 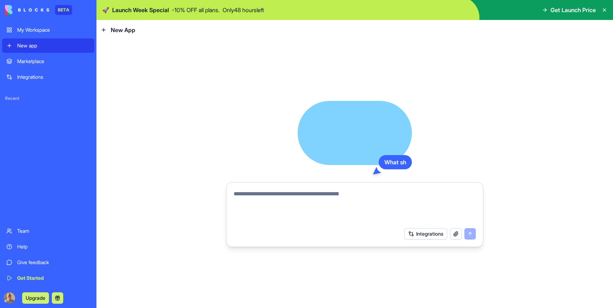 What do you see at coordinates (54, 61) in the screenshot?
I see `div: Marketplace` at bounding box center [54, 61].